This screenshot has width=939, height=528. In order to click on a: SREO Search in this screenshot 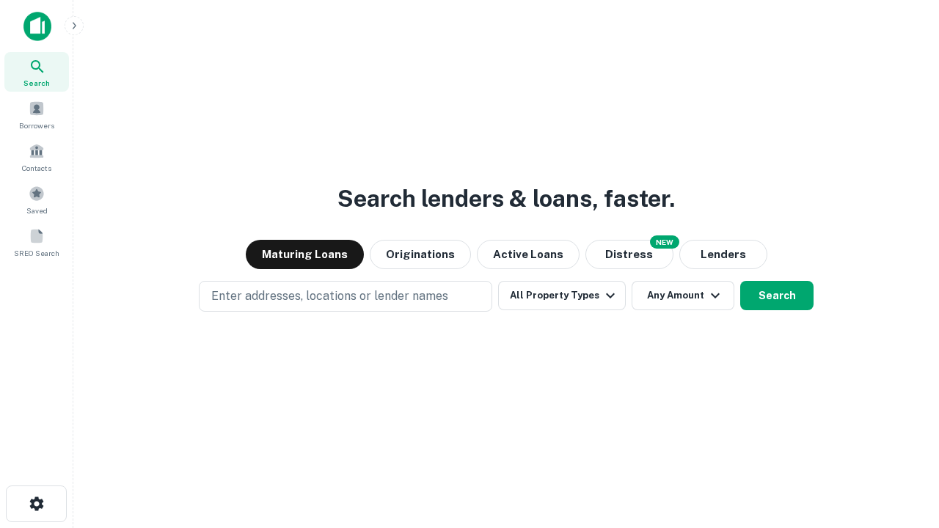, I will do `click(37, 242)`.